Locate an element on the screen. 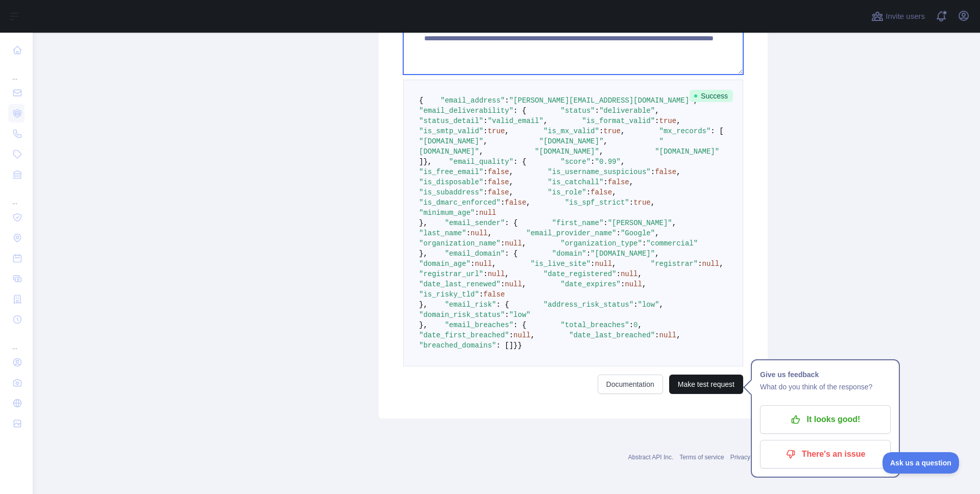  span: "low" is located at coordinates (520, 315).